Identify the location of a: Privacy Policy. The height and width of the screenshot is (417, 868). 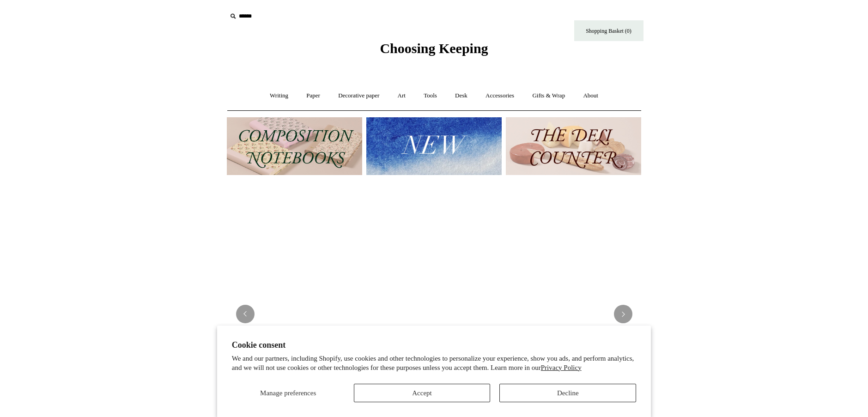
(561, 368).